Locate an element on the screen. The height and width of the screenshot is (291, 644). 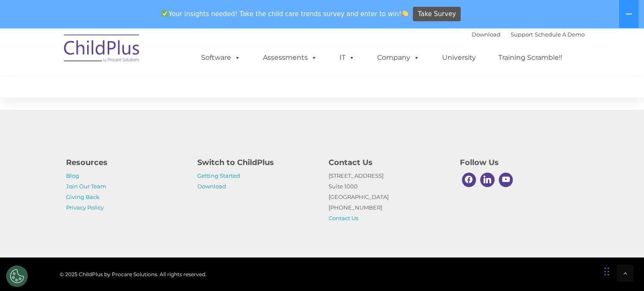
a: Privacy Policy is located at coordinates (84, 207).